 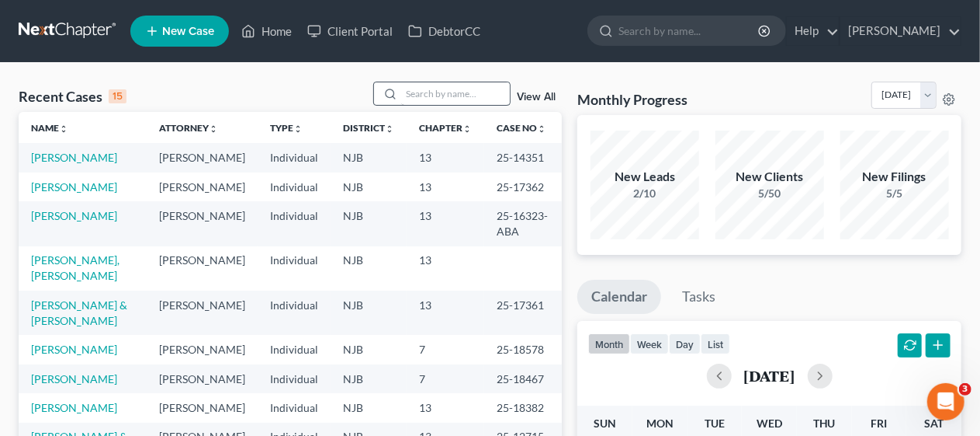 I want to click on span: Fri, so click(x=879, y=423).